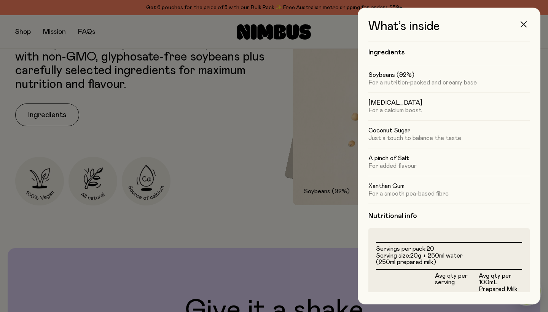 The image size is (548, 312). Describe the element at coordinates (449, 259) in the screenshot. I see `li: Serving size:` at that location.